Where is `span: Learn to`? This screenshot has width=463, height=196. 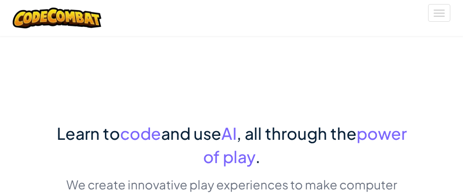
span: Learn to is located at coordinates (88, 133).